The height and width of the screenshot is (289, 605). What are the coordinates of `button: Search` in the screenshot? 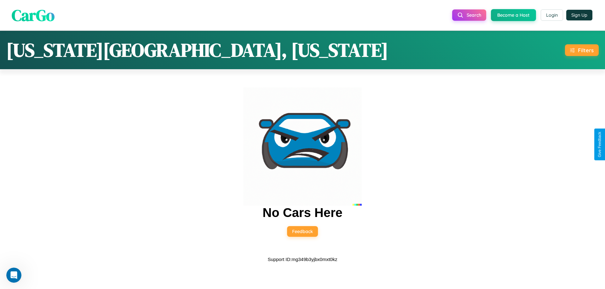 It's located at (469, 15).